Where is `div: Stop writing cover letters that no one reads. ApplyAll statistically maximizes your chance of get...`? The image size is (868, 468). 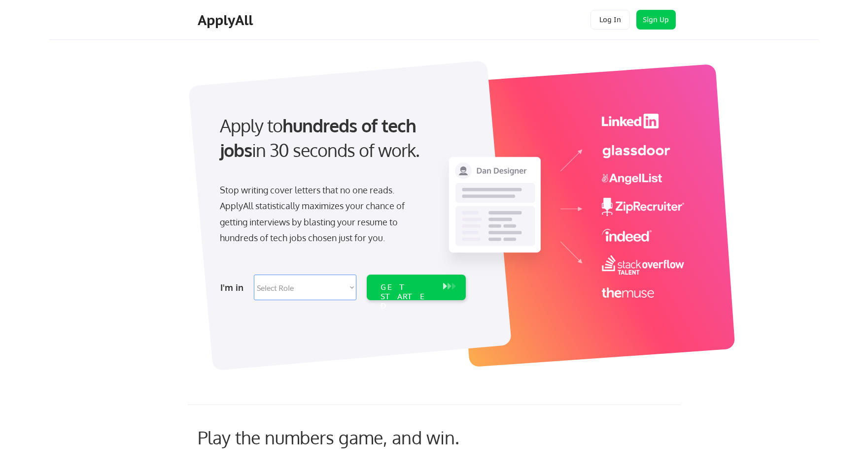 div: Stop writing cover letters that no one reads. ApplyAll statistically maximizes your chance of get... is located at coordinates (321, 214).